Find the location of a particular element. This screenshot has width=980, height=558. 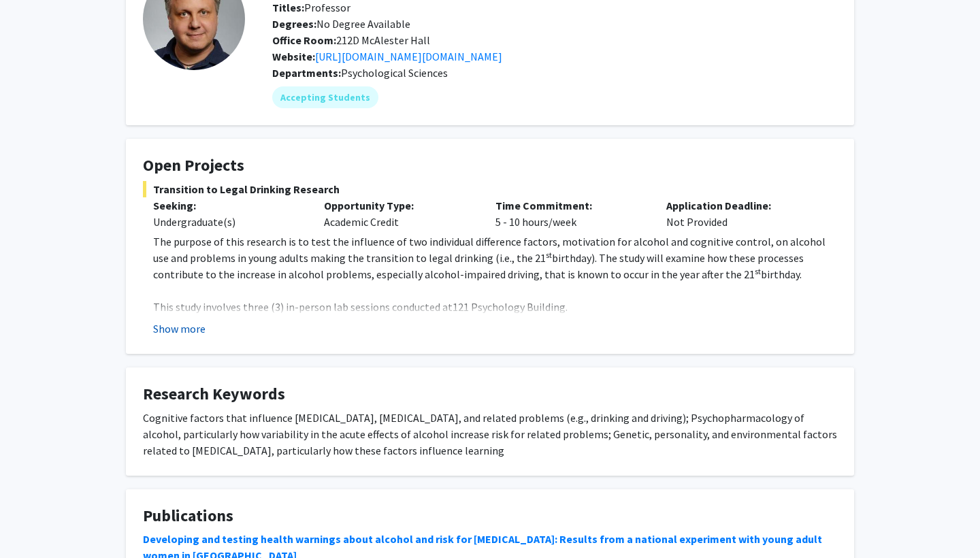

p: Application Deadline: is located at coordinates (741, 206).